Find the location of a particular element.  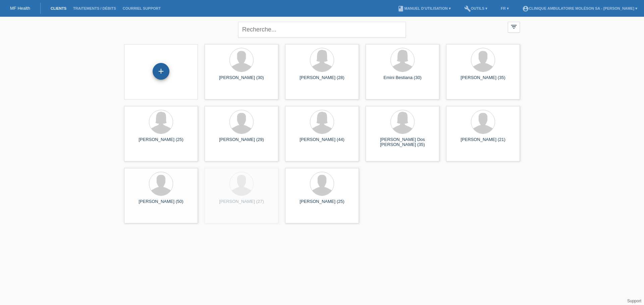

i: filter_list is located at coordinates (514, 27).